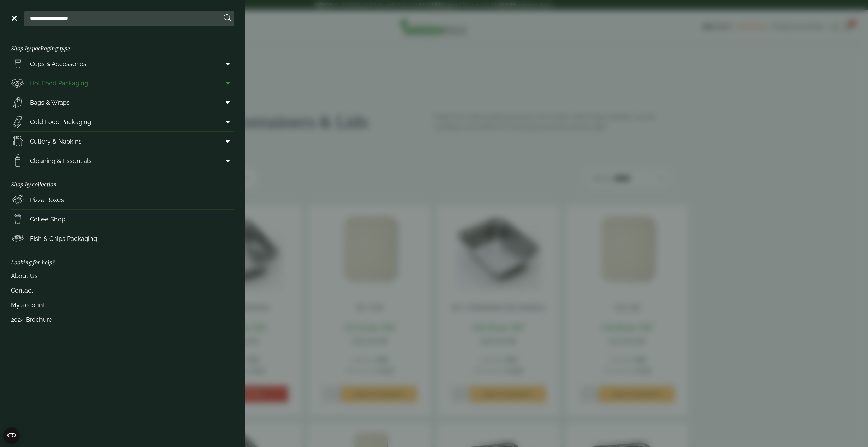 The width and height of the screenshot is (868, 447). I want to click on img: Cutlery.svg, so click(18, 141).